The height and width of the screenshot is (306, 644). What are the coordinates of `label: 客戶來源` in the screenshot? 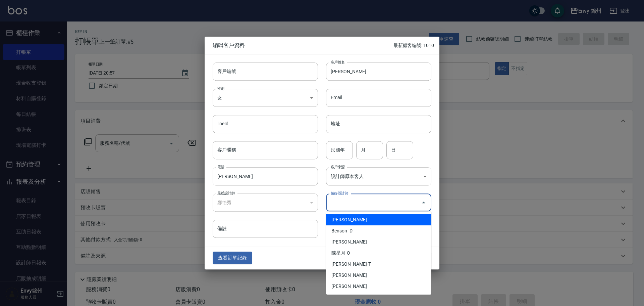 It's located at (338, 167).